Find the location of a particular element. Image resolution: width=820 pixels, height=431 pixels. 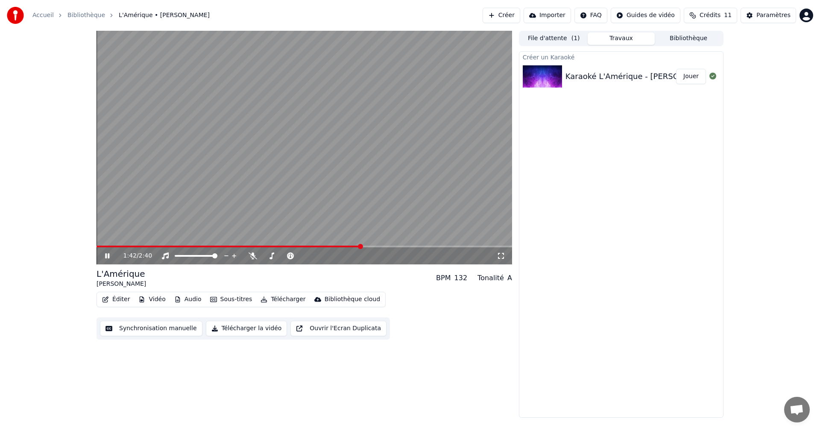

div: L'Amérique is located at coordinates (121, 274).